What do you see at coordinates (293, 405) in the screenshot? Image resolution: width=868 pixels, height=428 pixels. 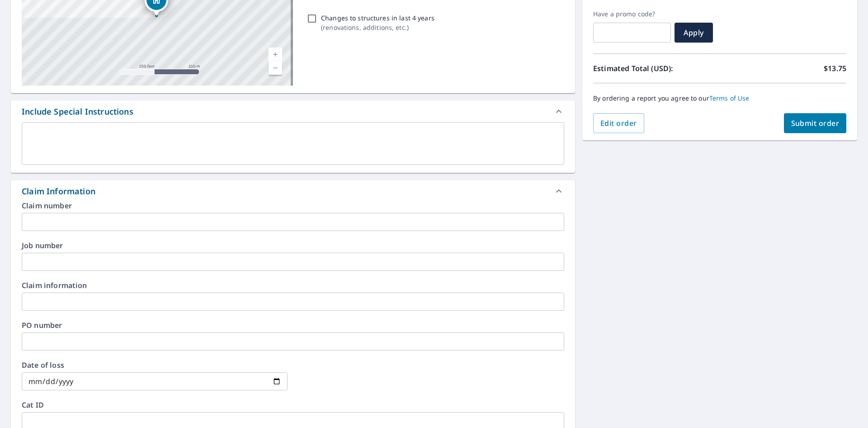 I see `label: Cat ID` at bounding box center [293, 405].